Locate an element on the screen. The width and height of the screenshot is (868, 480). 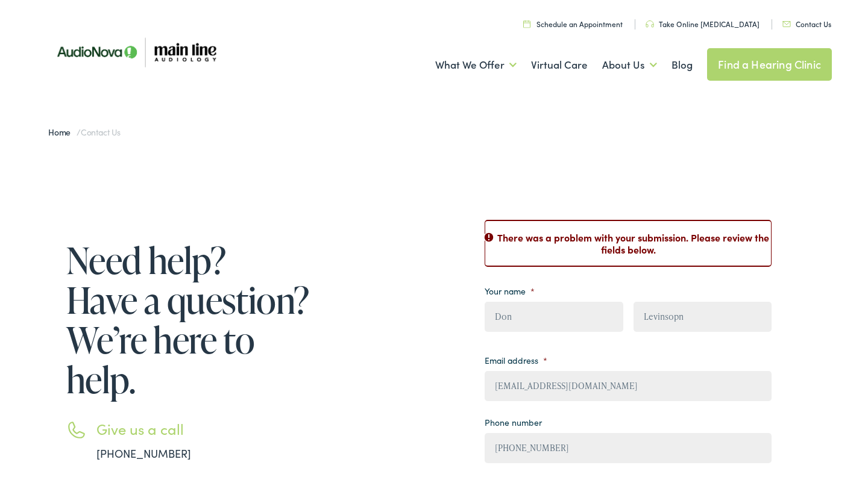
a: Blog is located at coordinates (682, 65).